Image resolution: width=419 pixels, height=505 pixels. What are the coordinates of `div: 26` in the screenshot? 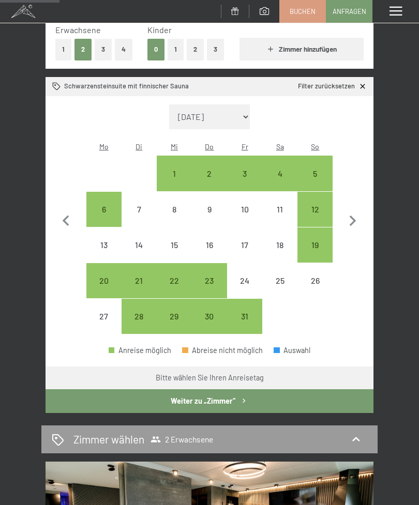 It's located at (315, 293).